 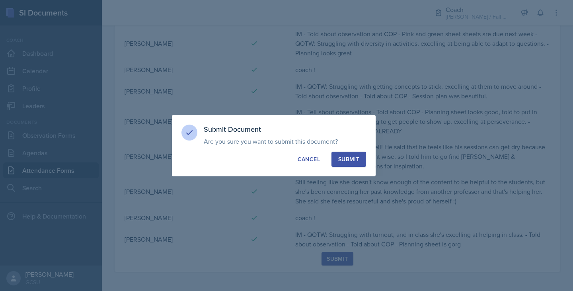 What do you see at coordinates (349, 159) in the screenshot?
I see `div: Submit` at bounding box center [349, 159].